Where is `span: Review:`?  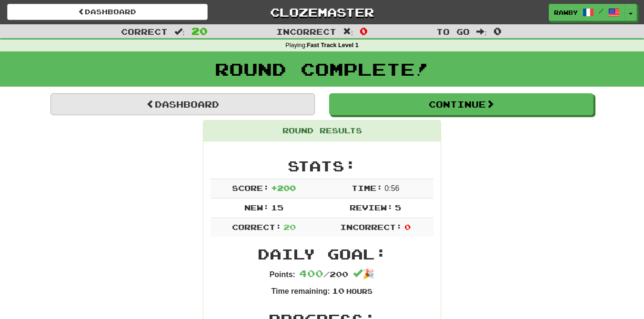 span: Review: is located at coordinates (371, 207).